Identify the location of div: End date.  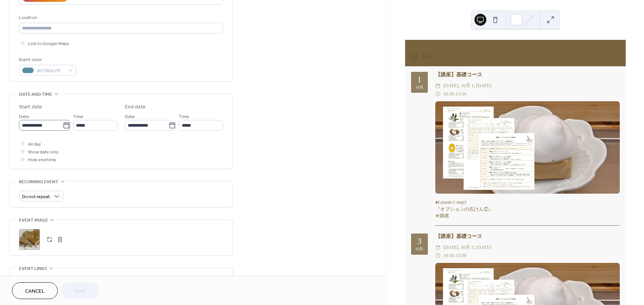
(136, 107).